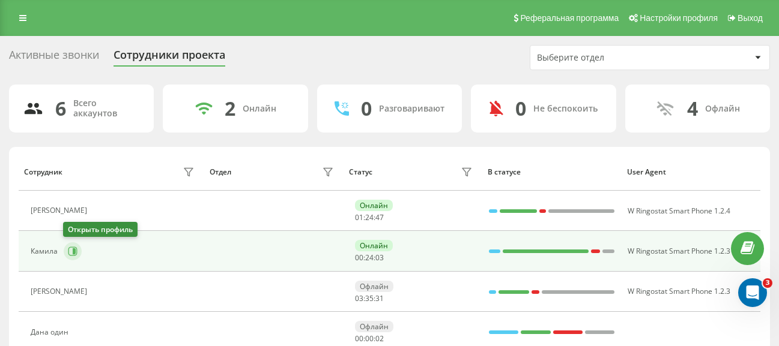  What do you see at coordinates (379, 339) in the screenshot?
I see `span: 02` at bounding box center [379, 339].